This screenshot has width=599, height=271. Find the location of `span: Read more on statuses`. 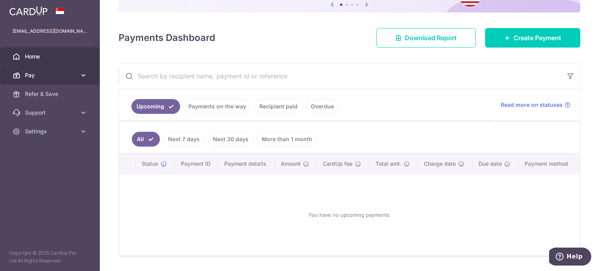

span: Read more on statuses is located at coordinates (532, 105).